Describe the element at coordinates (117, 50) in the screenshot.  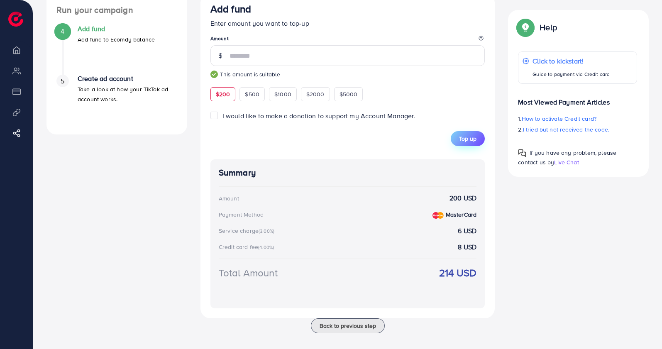
I see `li: Add fund` at that location.